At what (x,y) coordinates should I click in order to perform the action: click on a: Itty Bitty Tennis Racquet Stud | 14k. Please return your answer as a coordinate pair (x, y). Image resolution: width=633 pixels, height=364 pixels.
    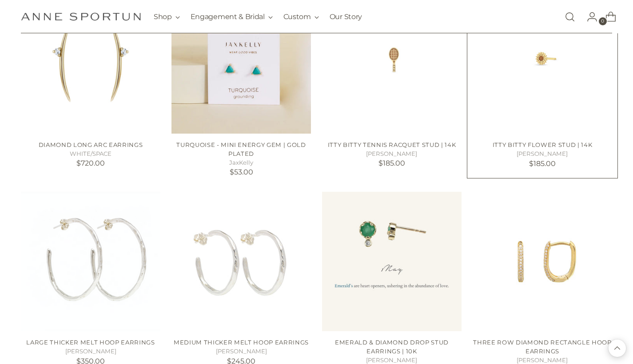
    Looking at the image, I should click on (392, 145).